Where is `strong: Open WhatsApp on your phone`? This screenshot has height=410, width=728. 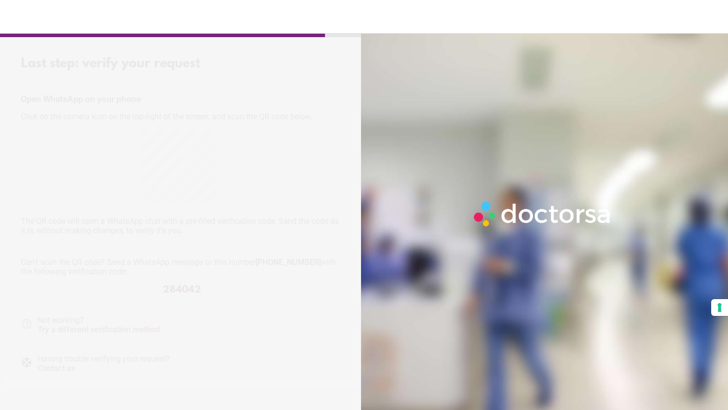 strong: Open WhatsApp on your phone is located at coordinates (81, 99).